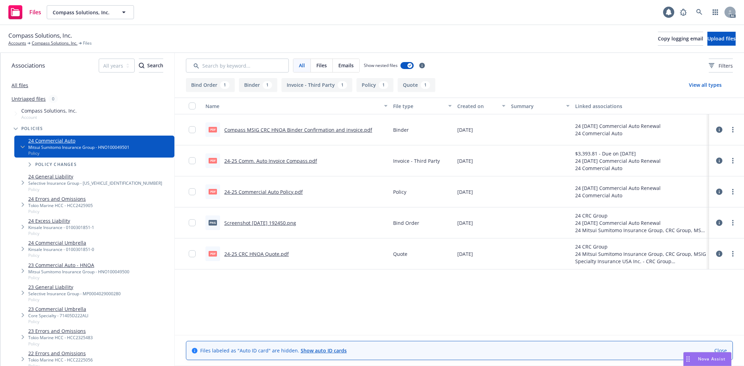 The height and width of the screenshot is (366, 744). What do you see at coordinates (699, 12) in the screenshot?
I see `a: Search` at bounding box center [699, 12].